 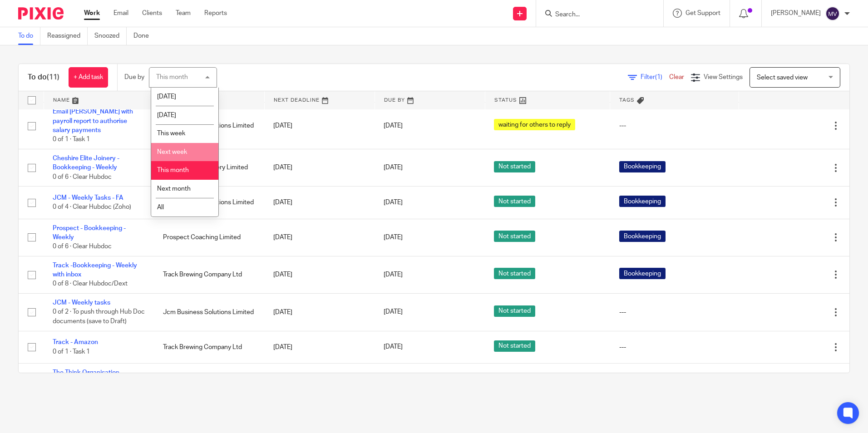 What do you see at coordinates (134, 77) in the screenshot?
I see `p: Due by` at bounding box center [134, 77].